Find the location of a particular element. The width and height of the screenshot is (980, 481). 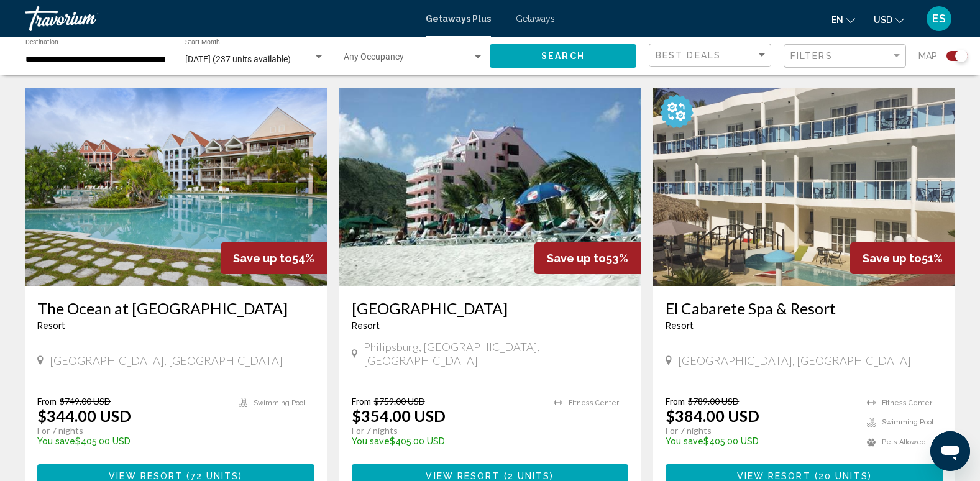

button: Change language is located at coordinates (843, 19).